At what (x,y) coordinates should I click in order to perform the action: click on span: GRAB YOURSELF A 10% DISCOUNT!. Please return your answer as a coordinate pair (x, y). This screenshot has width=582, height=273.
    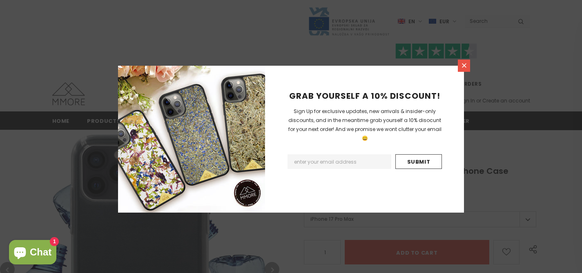
    Looking at the image, I should click on (365, 96).